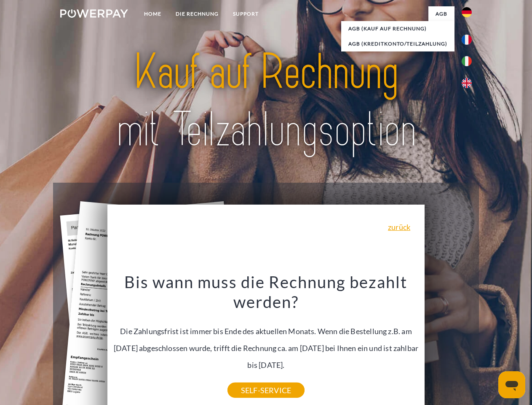 The image size is (532, 405). What do you see at coordinates (246, 14) in the screenshot?
I see `a: SUPPORT` at bounding box center [246, 14].